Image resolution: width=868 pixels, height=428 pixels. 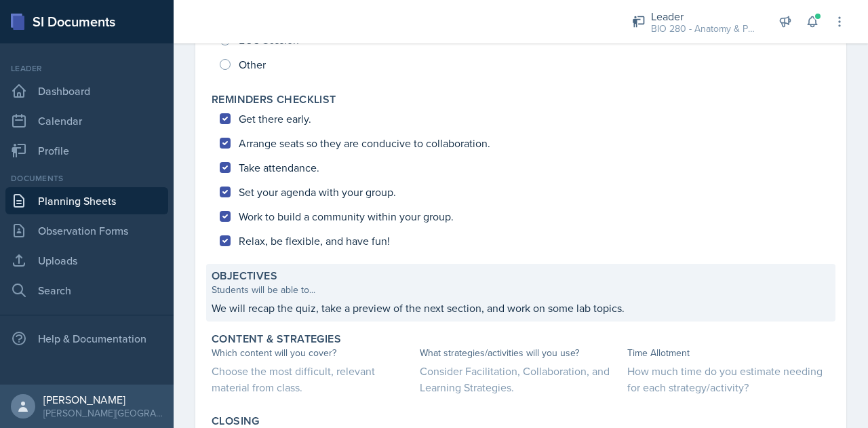 I want to click on a: Calendar, so click(x=87, y=121).